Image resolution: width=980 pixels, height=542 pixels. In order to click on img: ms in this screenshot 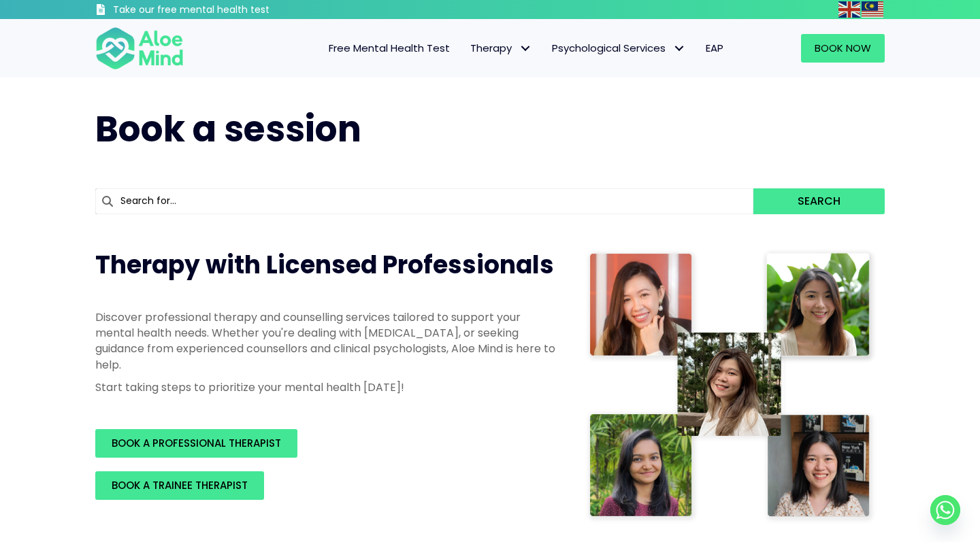, I will do `click(872, 9)`.